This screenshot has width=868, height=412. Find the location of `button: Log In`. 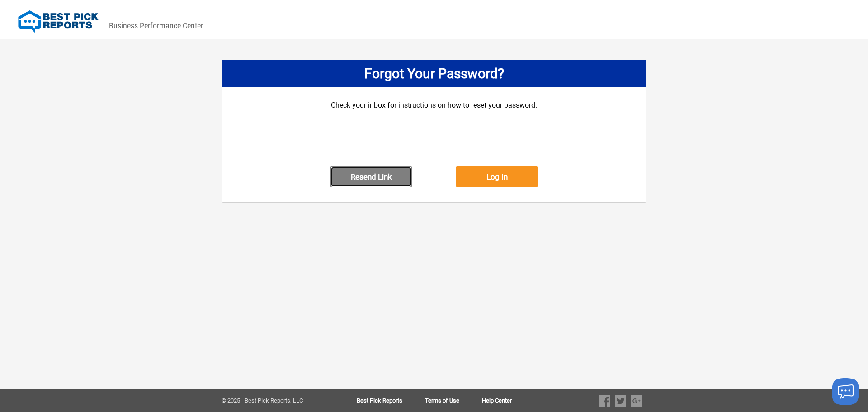

button: Log In is located at coordinates (497, 177).